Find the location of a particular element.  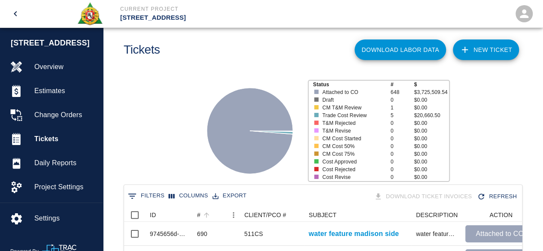

p: Current Project is located at coordinates (219, 9).